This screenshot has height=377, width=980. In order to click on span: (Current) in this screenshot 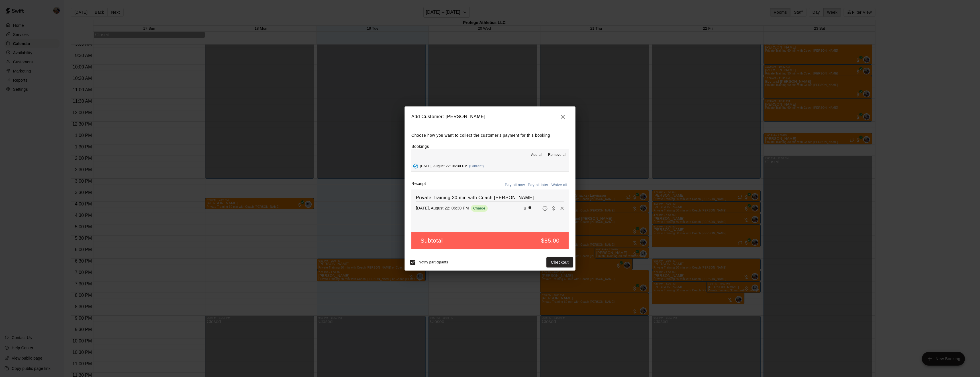, I will do `click(476, 166)`.